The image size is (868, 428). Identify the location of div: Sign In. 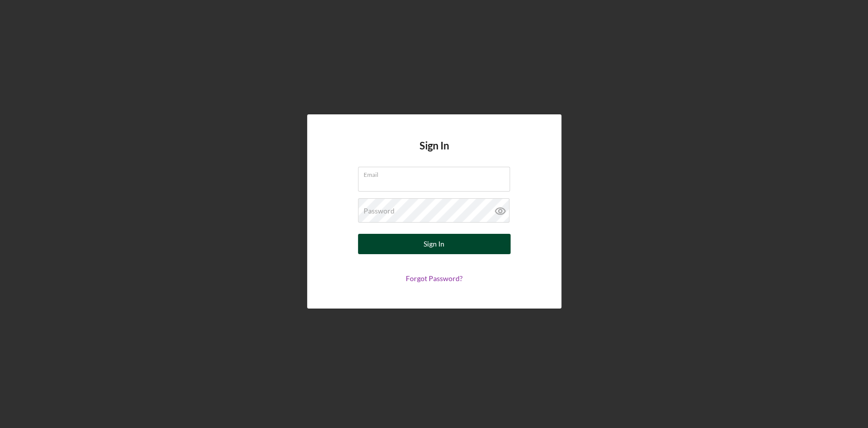
(434, 244).